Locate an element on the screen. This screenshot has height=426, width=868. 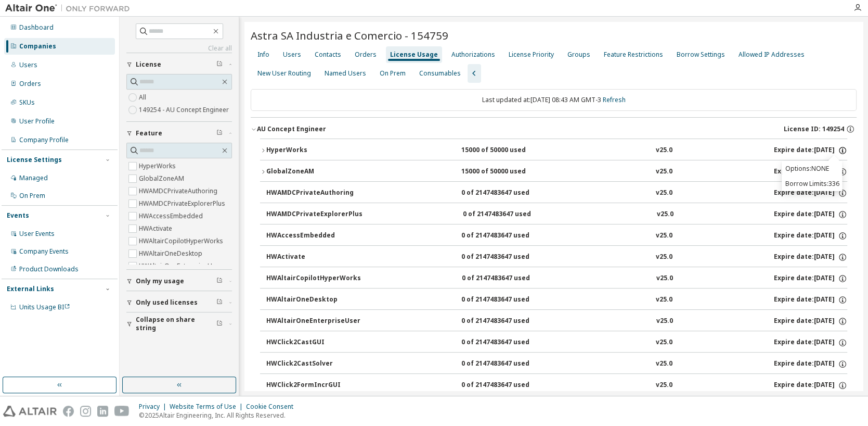
div: Contacts is located at coordinates (328, 55).